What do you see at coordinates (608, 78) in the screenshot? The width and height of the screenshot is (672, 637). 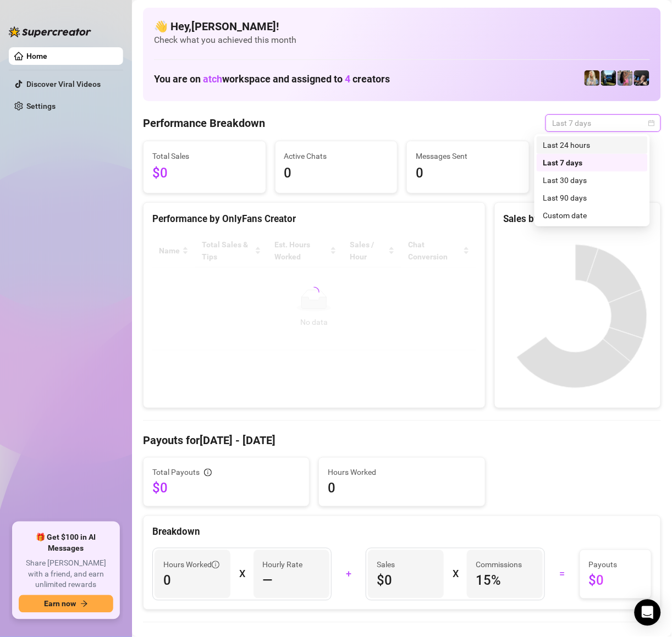 I see `img: Britt` at bounding box center [608, 78].